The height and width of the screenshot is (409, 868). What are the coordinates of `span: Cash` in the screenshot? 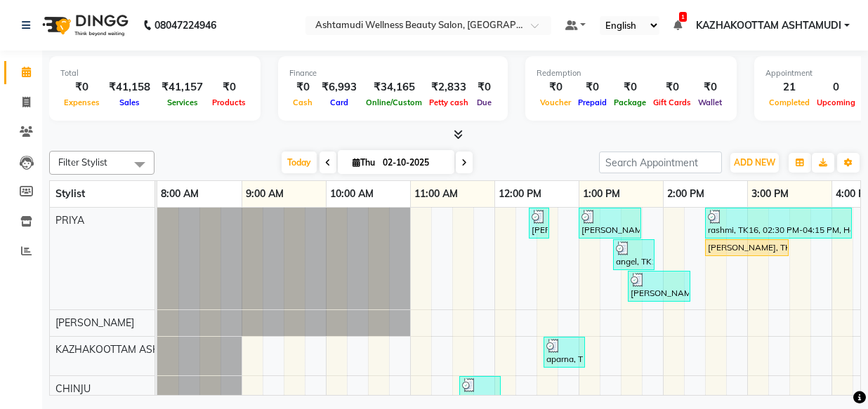 It's located at (303, 103).